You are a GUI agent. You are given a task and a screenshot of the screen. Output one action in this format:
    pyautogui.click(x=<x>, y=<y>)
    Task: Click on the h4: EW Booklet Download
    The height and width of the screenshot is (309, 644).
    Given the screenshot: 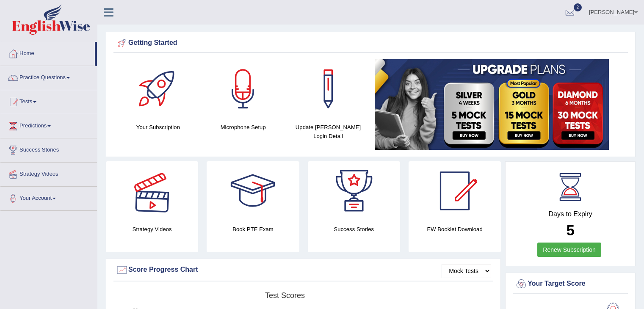 What is the action you would take?
    pyautogui.click(x=454, y=229)
    